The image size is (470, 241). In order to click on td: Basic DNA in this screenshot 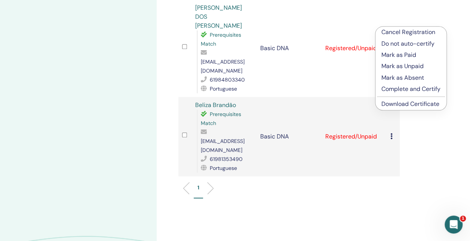, I will do `click(289, 136)`.